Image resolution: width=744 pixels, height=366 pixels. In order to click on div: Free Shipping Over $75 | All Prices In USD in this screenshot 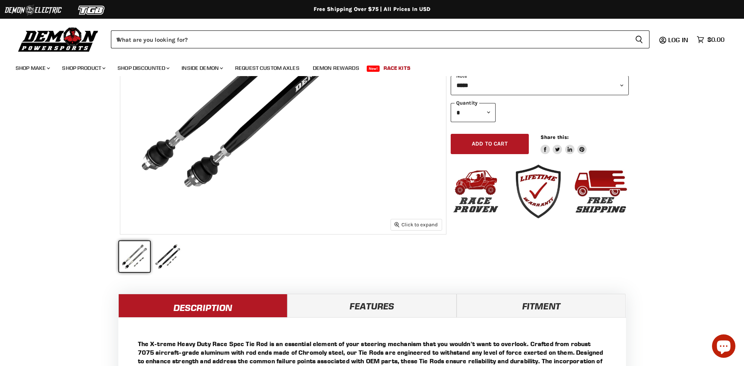, I will do `click(372, 9)`.